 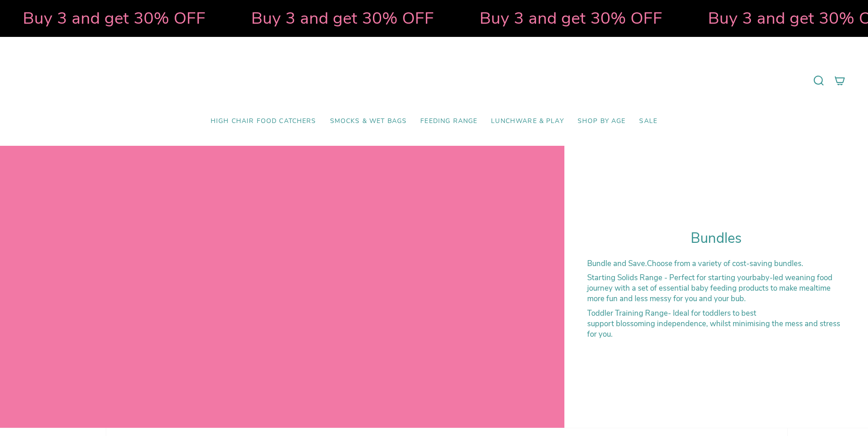 I want to click on strong: Toddler Training Range, so click(x=627, y=313).